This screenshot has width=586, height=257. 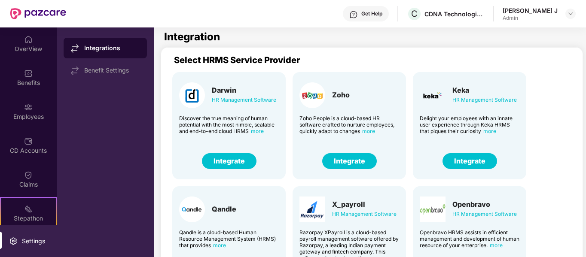 What do you see at coordinates (530, 18) in the screenshot?
I see `div: Admin` at bounding box center [530, 18].